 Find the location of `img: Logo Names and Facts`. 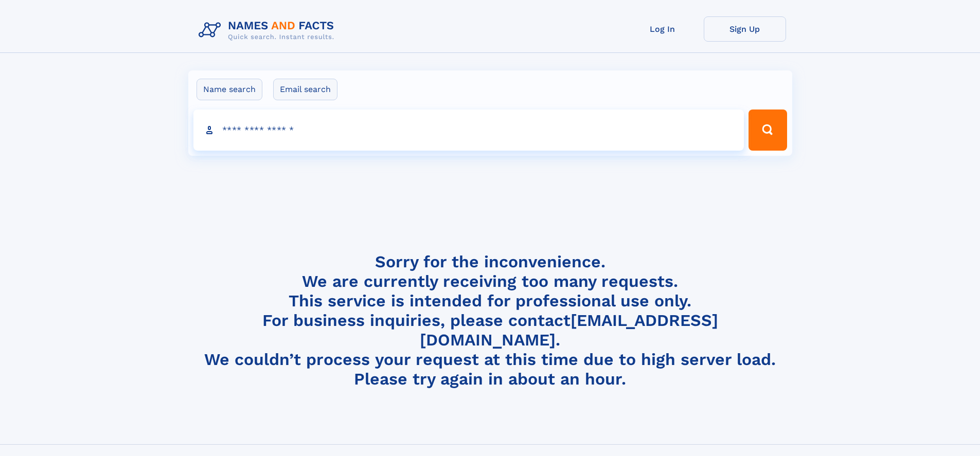

img: Logo Names and Facts is located at coordinates (268, 30).